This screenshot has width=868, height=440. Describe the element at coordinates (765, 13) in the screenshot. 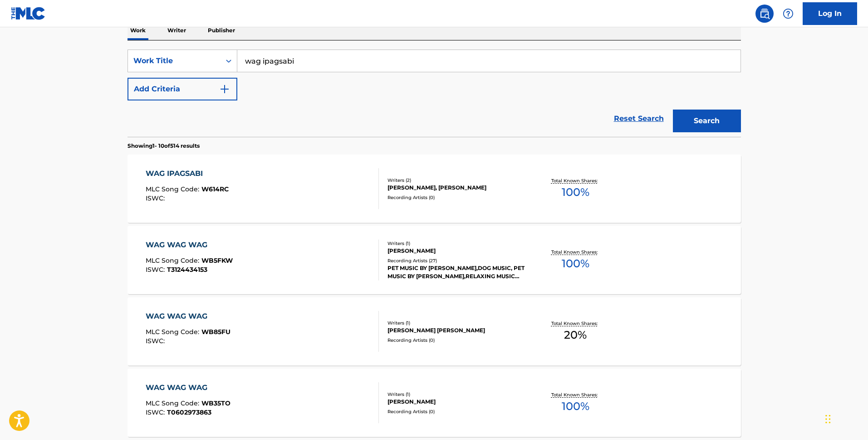

I see `img: search` at that location.